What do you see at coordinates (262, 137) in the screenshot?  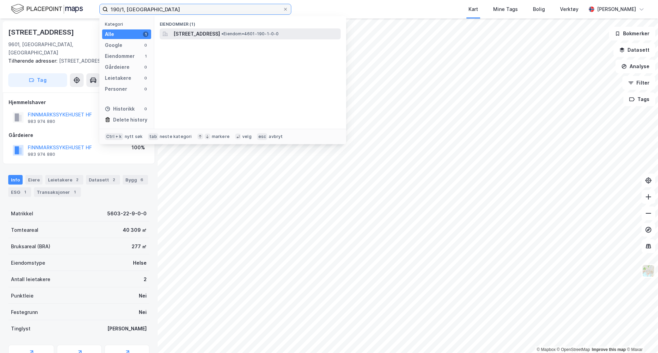 I see `div: esc` at bounding box center [262, 137].